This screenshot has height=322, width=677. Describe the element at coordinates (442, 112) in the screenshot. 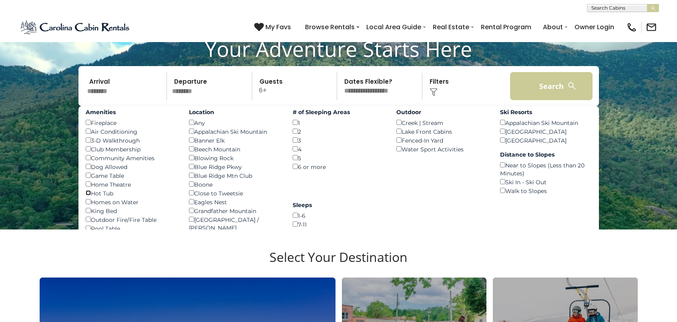

I see `label: Outdoor` at that location.